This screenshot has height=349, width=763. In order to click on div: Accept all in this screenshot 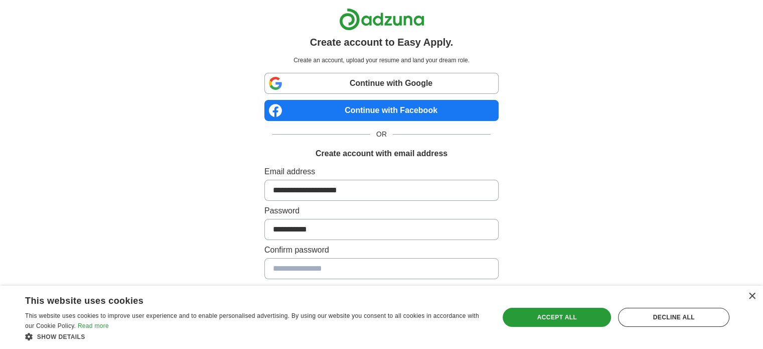, I will do `click(557, 317)`.